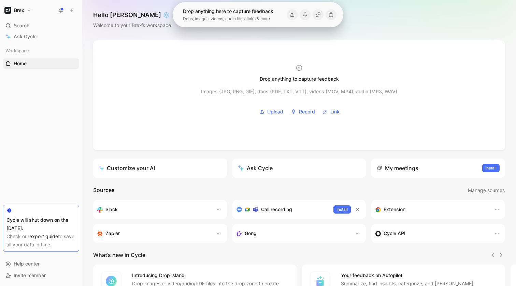 The height and width of the screenshot is (286, 516). What do you see at coordinates (41, 264) in the screenshot?
I see `div: Help center` at bounding box center [41, 264].